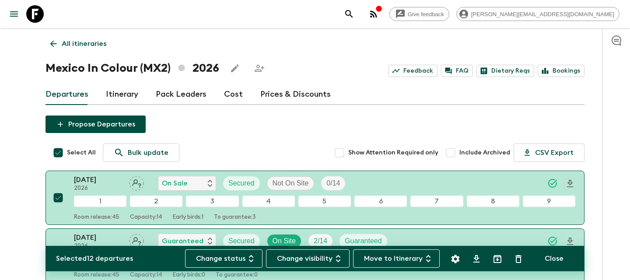 This screenshot has height=280, width=630. I want to click on button: Download CSV, so click(476, 259).